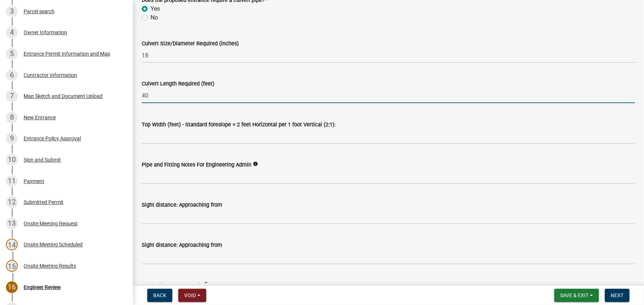 This screenshot has height=305, width=644. What do you see at coordinates (12, 160) in the screenshot?
I see `div: 10` at bounding box center [12, 160].